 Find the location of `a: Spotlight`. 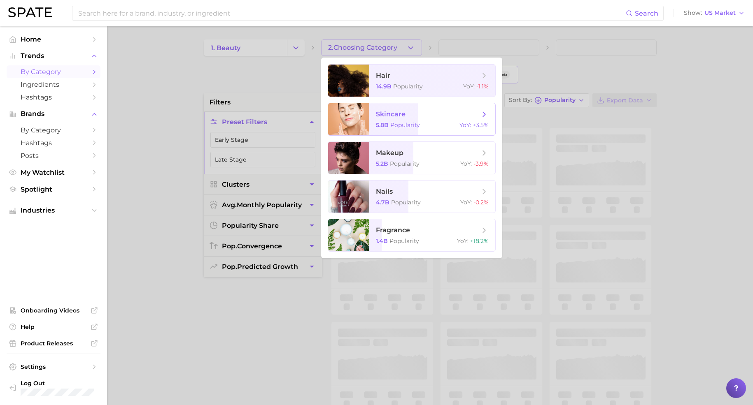

a: Spotlight is located at coordinates (53, 189).